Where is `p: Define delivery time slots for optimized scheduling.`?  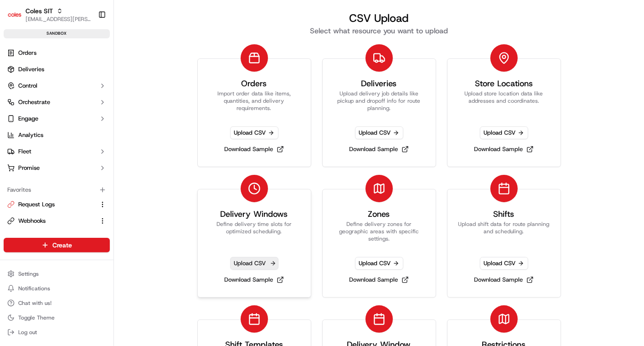
p: Define delivery time slots for optimized scheduling. is located at coordinates (254, 231).